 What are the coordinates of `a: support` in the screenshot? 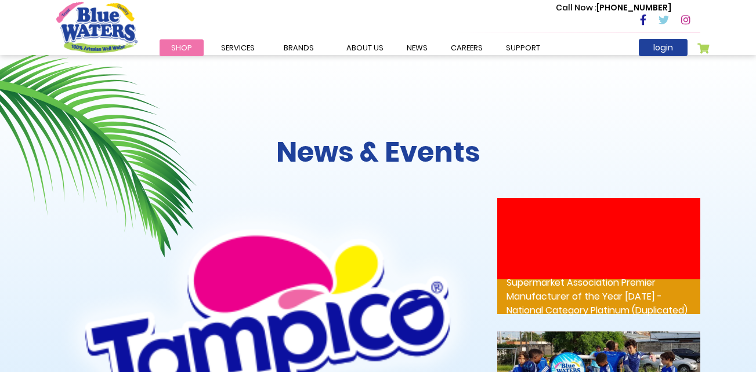 It's located at (522, 48).